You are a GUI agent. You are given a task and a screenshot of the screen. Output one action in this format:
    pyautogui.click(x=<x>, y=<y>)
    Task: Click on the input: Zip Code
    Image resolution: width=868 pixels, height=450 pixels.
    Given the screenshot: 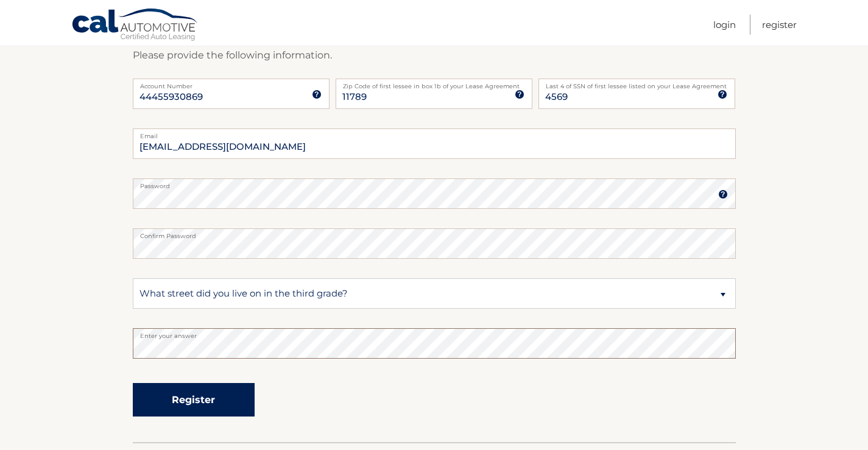 What is the action you would take?
    pyautogui.click(x=434, y=93)
    